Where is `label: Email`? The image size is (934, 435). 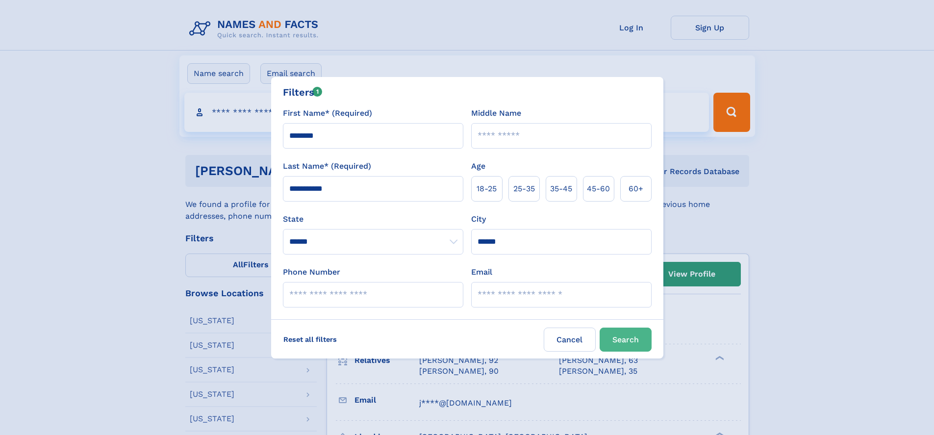
label: Email is located at coordinates (482, 272).